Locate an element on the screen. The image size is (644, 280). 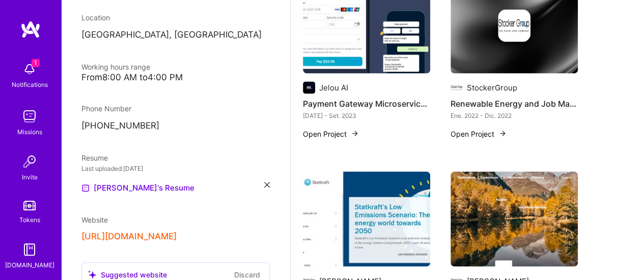
img: Invite is located at coordinates (29, 162).